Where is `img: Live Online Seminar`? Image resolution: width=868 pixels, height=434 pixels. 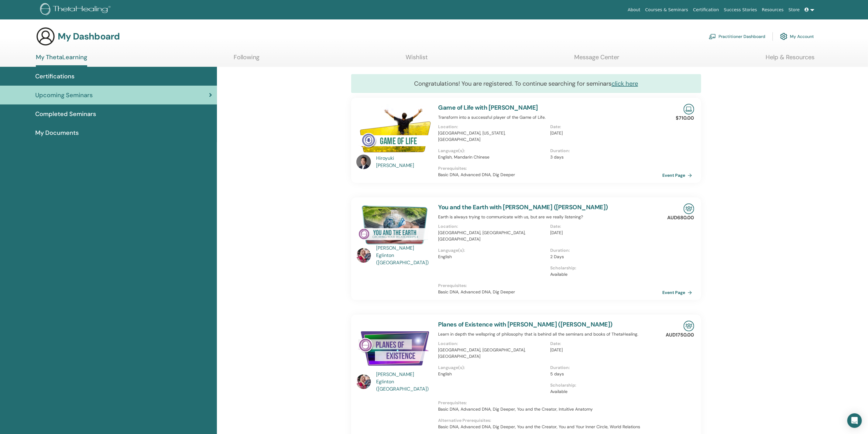
img: Live Online Seminar is located at coordinates (689, 109).